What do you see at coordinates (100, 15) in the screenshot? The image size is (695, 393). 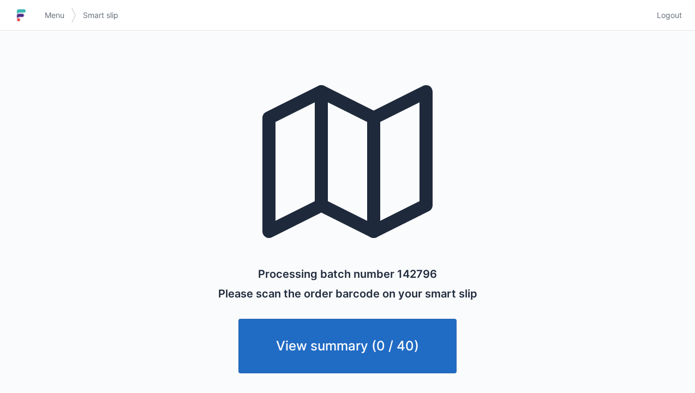 I see `a: Smart slip` at bounding box center [100, 15].